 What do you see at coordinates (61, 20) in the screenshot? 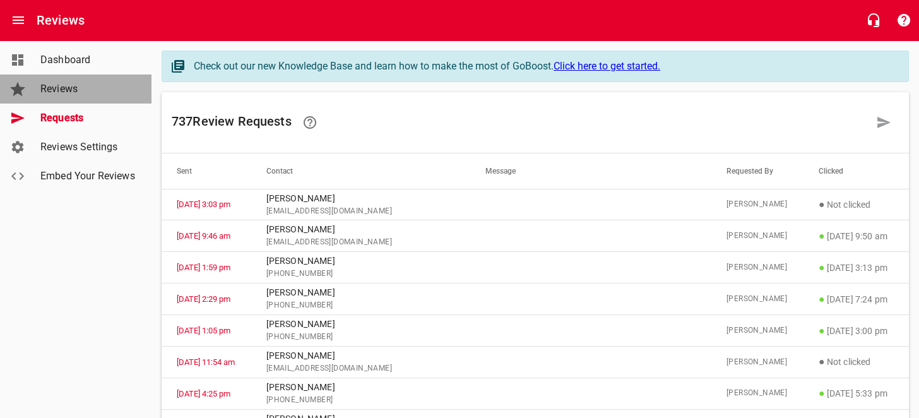
I see `h6: Reviews` at bounding box center [61, 20].